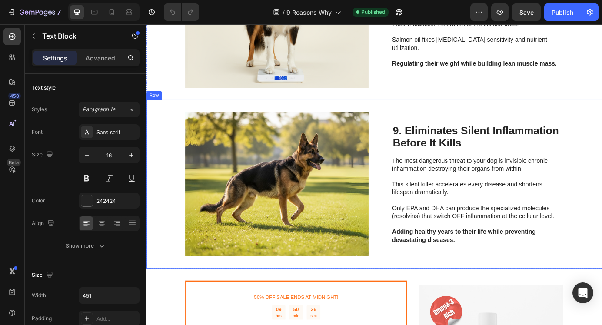 The height and width of the screenshot is (325, 602). I want to click on div: Align, so click(44, 223).